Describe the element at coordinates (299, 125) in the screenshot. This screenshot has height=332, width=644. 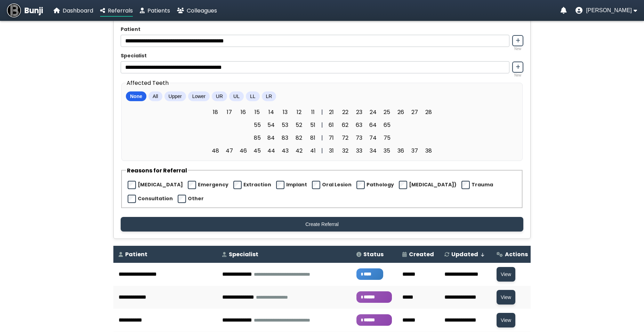
I see `span: 52` at that location.